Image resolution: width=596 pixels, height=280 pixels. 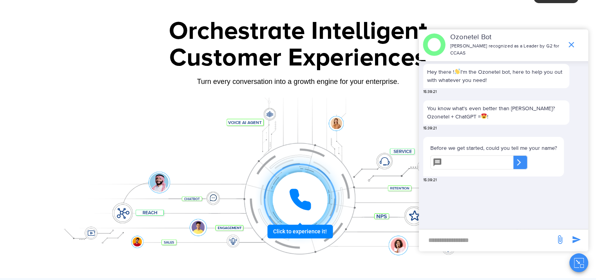 I want to click on div: Orchestrate Intelligent, so click(x=298, y=31).